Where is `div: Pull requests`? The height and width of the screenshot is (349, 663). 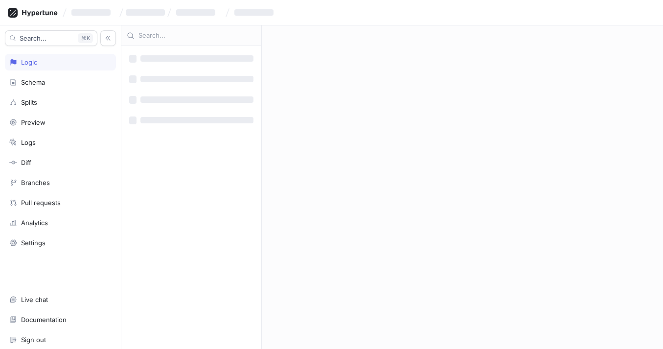
div: Pull requests is located at coordinates (41, 203).